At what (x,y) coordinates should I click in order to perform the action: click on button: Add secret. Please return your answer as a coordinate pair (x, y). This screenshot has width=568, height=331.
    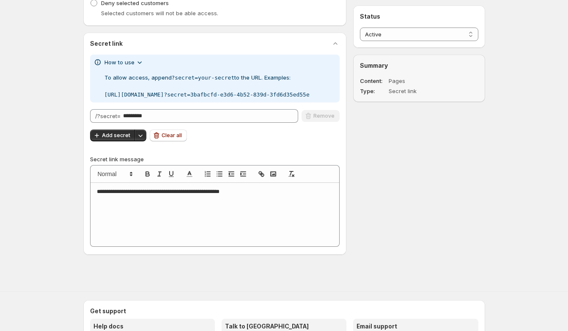
    Looking at the image, I should click on (113, 135).